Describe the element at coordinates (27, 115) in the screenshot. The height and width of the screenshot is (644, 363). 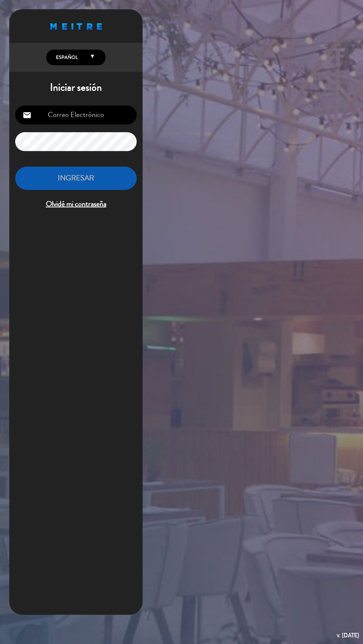
I see `i: email` at that location.